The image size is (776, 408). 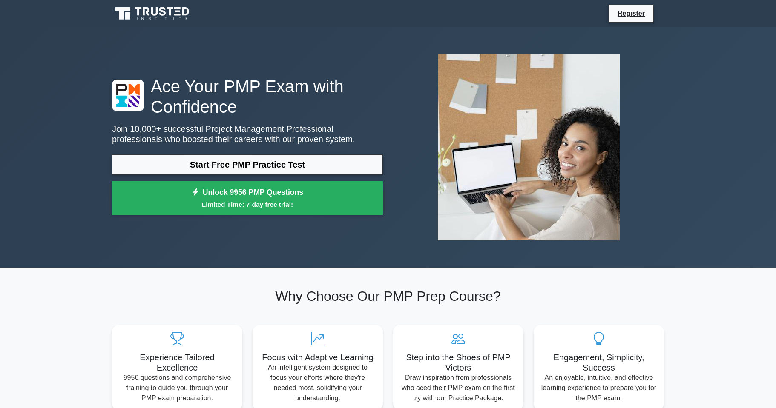 I want to click on a: Unlock 9956 PMP QuestionsLimited Time: 7-day free trial!, so click(x=247, y=198).